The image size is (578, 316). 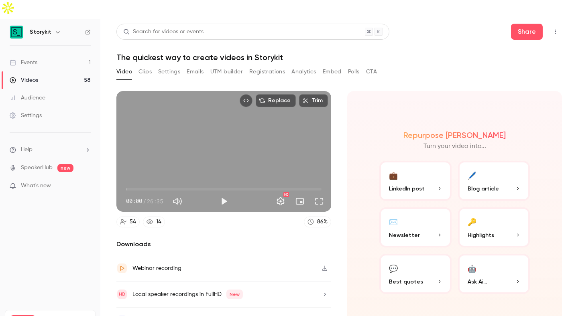 I want to click on div: 86 %, so click(x=322, y=222).